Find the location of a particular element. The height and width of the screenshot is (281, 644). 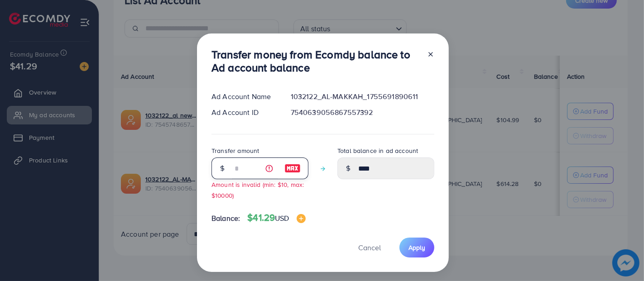

span: Cancel is located at coordinates (369, 248).